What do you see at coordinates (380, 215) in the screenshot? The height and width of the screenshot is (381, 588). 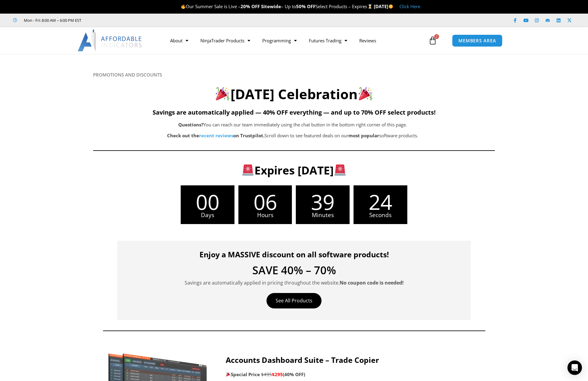 I see `span: Seconds` at bounding box center [380, 215].